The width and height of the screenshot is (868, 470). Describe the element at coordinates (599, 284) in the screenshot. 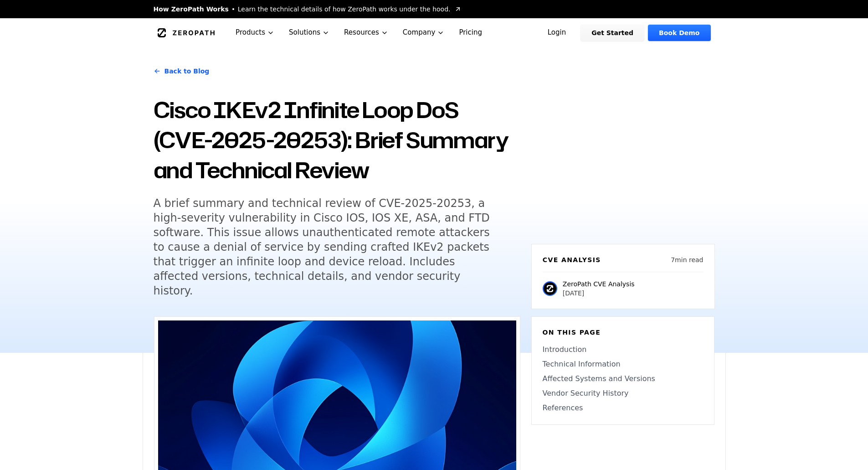

I see `p: ZeroPath CVE Analysis` at that location.